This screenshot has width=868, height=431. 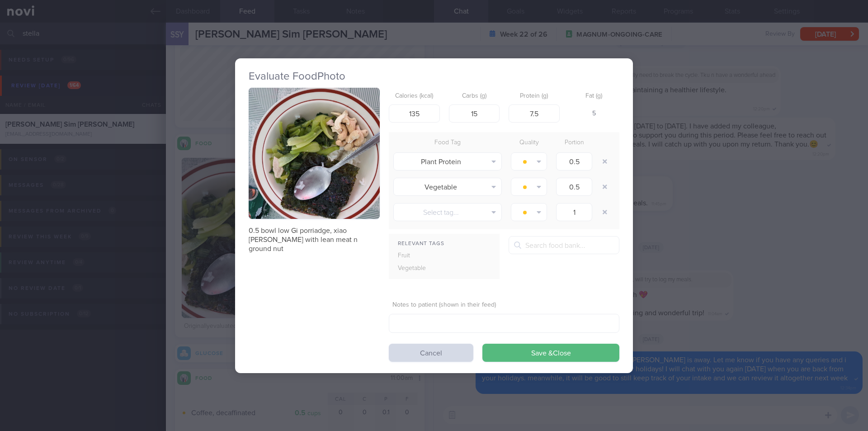 What do you see at coordinates (529, 143) in the screenshot?
I see `div: Quality` at bounding box center [529, 143].